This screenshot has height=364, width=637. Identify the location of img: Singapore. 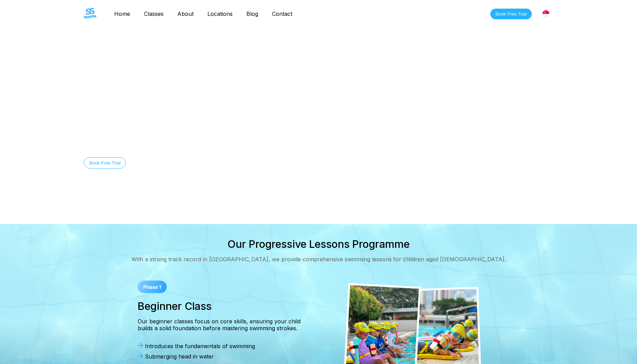
(546, 14).